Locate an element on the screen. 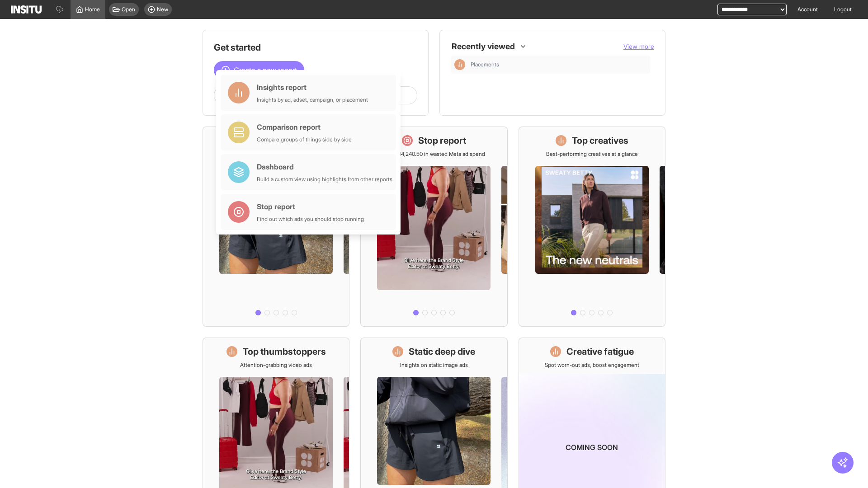 Image resolution: width=868 pixels, height=488 pixels. div: Compare groups of things side by side is located at coordinates (304, 139).